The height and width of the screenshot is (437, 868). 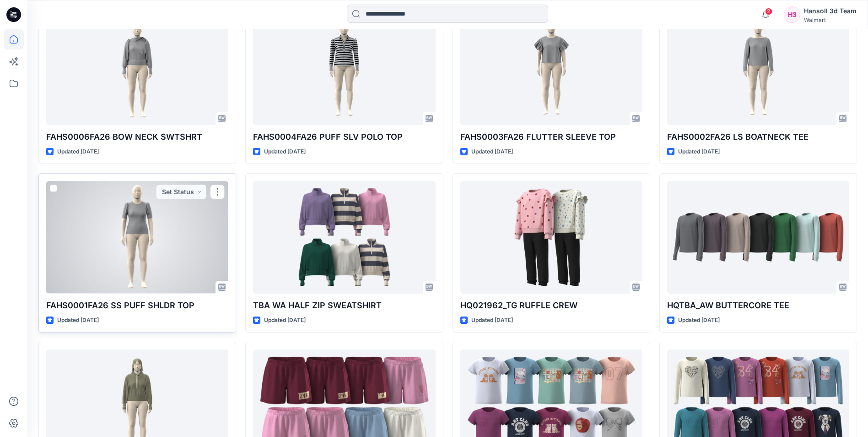 What do you see at coordinates (758, 68) in the screenshot?
I see `a: FAHS0002FA26 LS BOATNECK TEE` at bounding box center [758, 68].